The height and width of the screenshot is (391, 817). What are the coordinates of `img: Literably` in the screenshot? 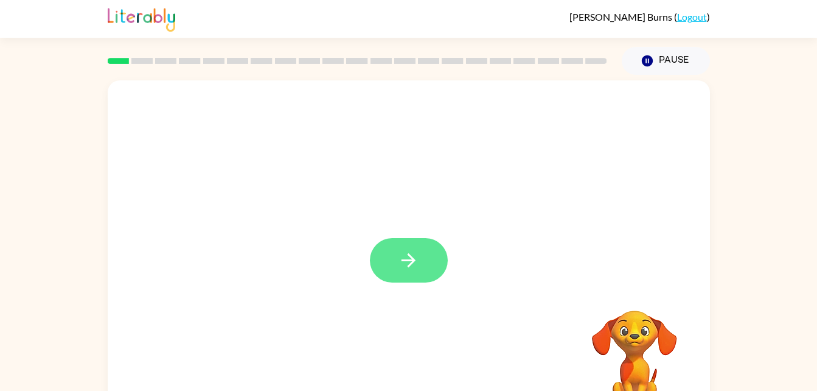 It's located at (141, 18).